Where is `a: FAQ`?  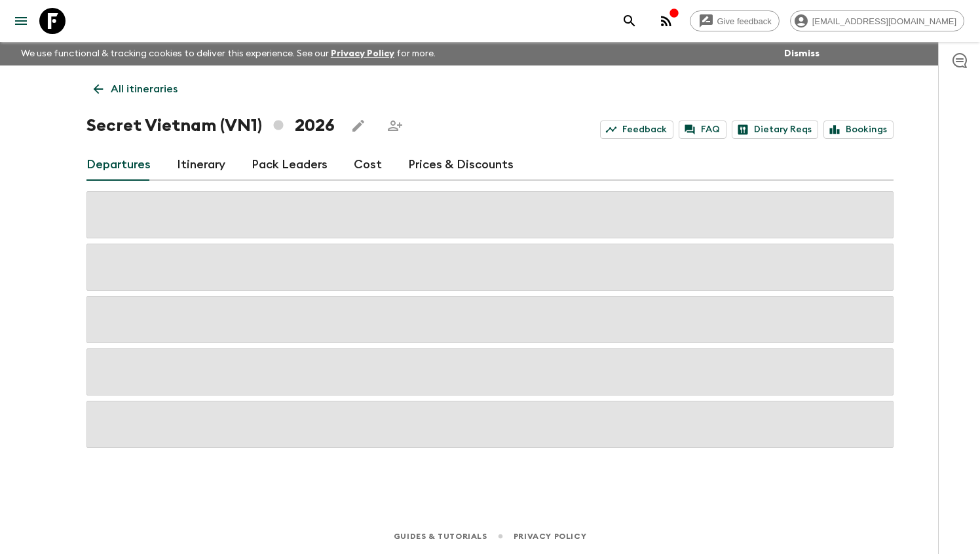 a: FAQ is located at coordinates (702, 130).